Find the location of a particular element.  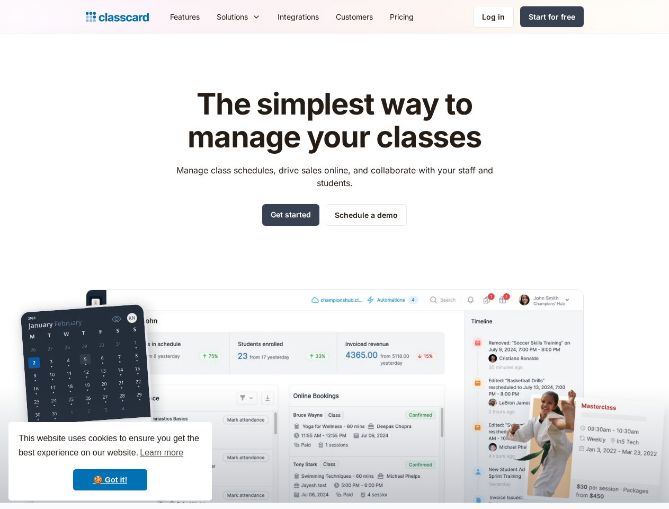

div: Start for free is located at coordinates (552, 16).